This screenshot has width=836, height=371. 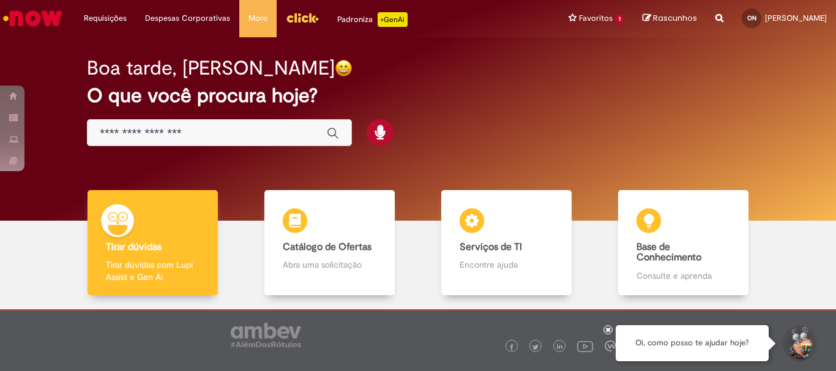 What do you see at coordinates (585, 346) in the screenshot?
I see `img: logo_footer_youtube.png` at bounding box center [585, 346].